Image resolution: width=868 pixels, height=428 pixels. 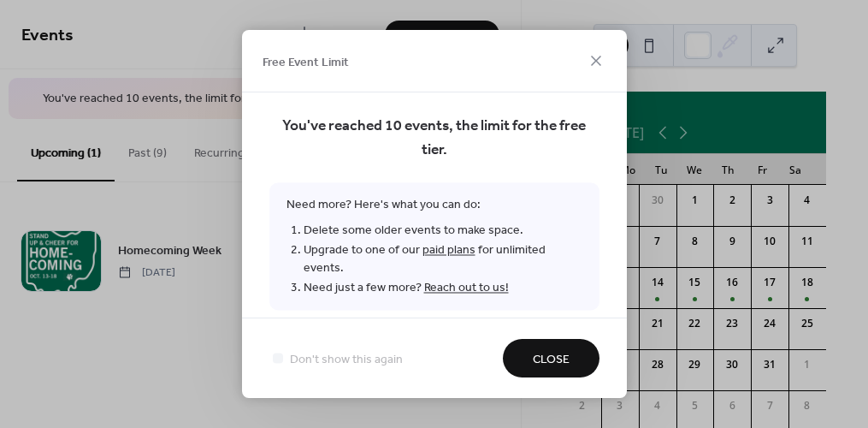 I want to click on span: Don't show this again, so click(x=346, y=359).